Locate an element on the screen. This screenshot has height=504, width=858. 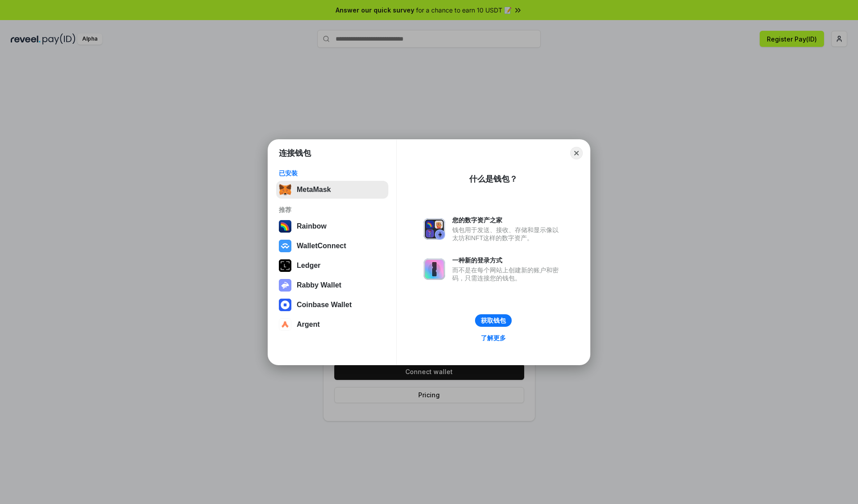
h1: 连接钱包 is located at coordinates (295, 153).